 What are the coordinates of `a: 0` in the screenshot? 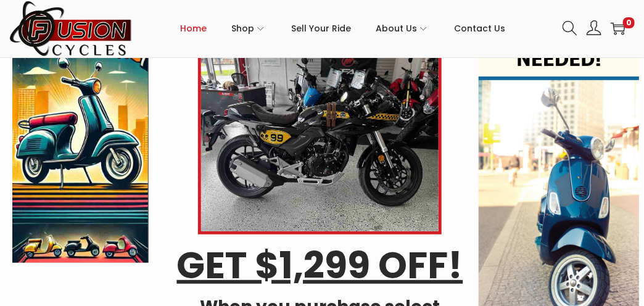 It's located at (619, 28).